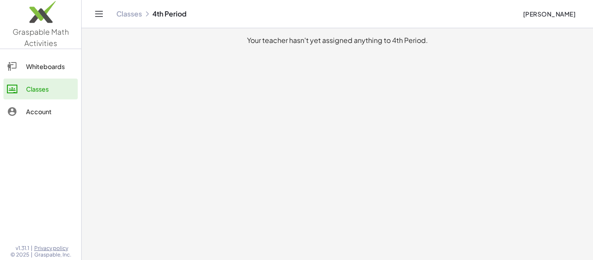 The height and width of the screenshot is (260, 593). What do you see at coordinates (337, 40) in the screenshot?
I see `div: Your teacher hasn't yet assigned anything to 4th Period.` at bounding box center [337, 40].